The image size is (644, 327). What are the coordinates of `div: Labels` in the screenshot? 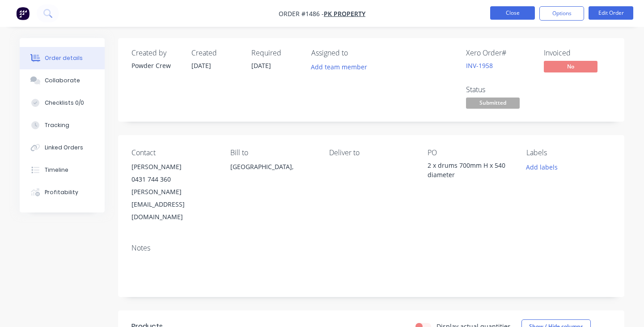 It's located at (569, 152).